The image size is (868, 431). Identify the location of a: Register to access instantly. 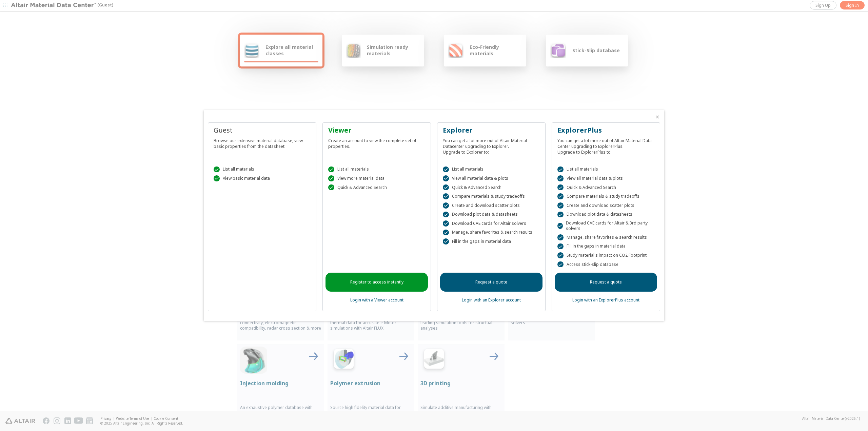
(377, 282).